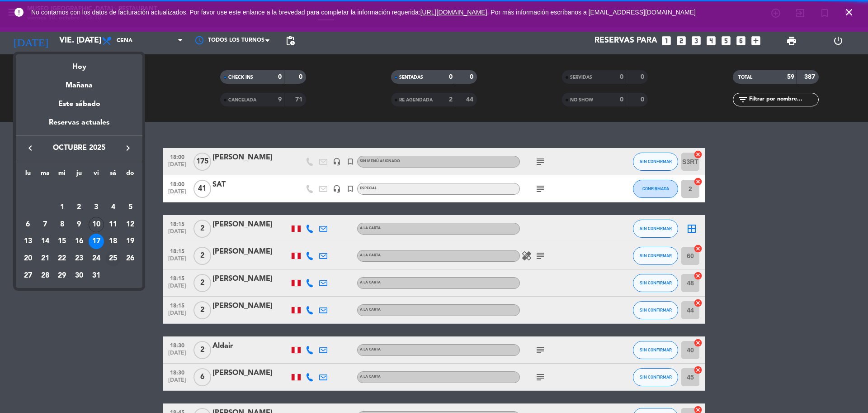 Image resolution: width=868 pixels, height=413 pixels. I want to click on td: 10 de octubre de 2025, so click(96, 225).